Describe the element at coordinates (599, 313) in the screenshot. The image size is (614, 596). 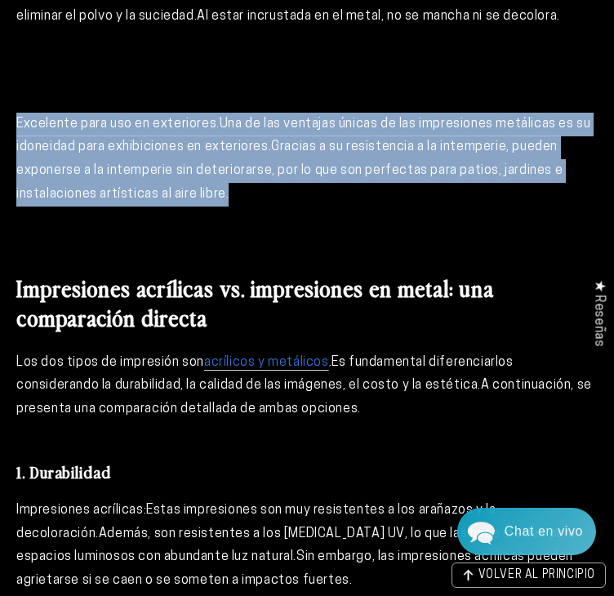
I see `font: ★ Reseñas` at that location.